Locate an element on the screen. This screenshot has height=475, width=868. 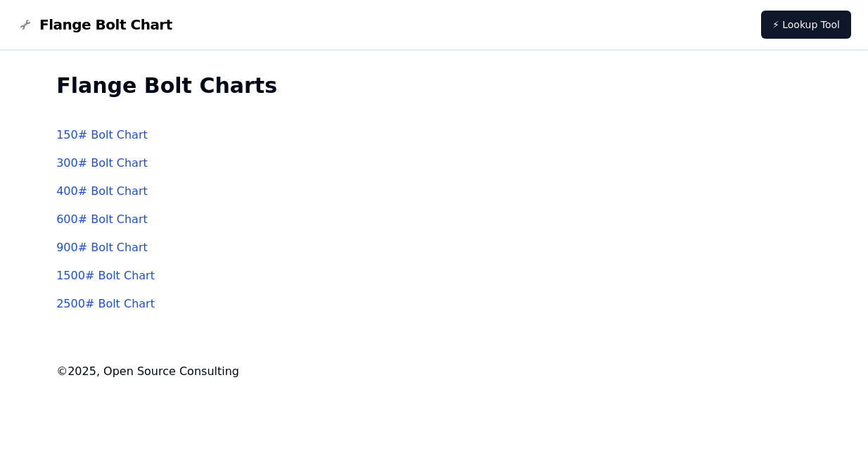
a: 900# Bolt Chart is located at coordinates (102, 247).